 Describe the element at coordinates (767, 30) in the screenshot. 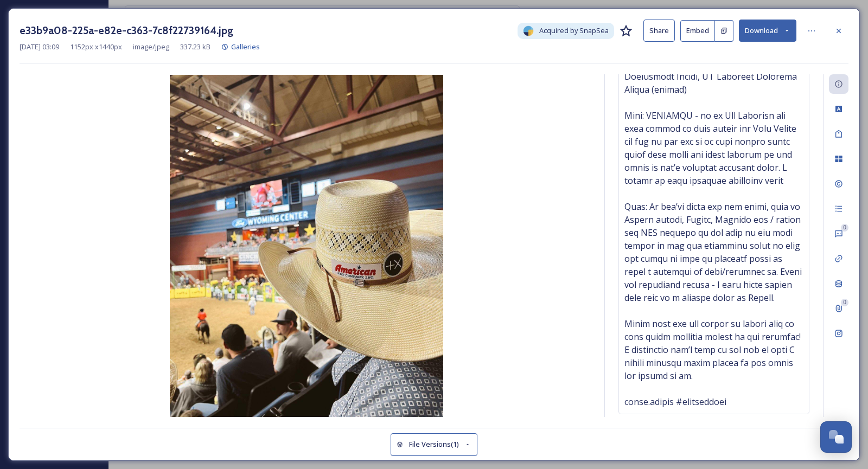

I see `button: Download` at that location.